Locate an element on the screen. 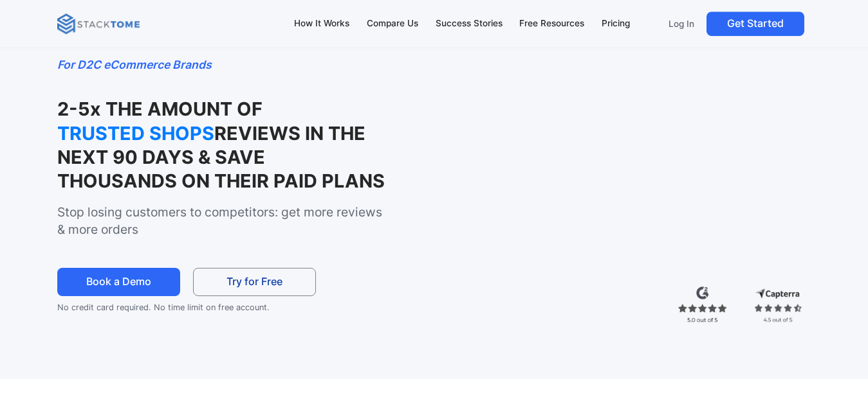 This screenshot has height=413, width=868. strong: TRUSTED SHOPS is located at coordinates (136, 133).